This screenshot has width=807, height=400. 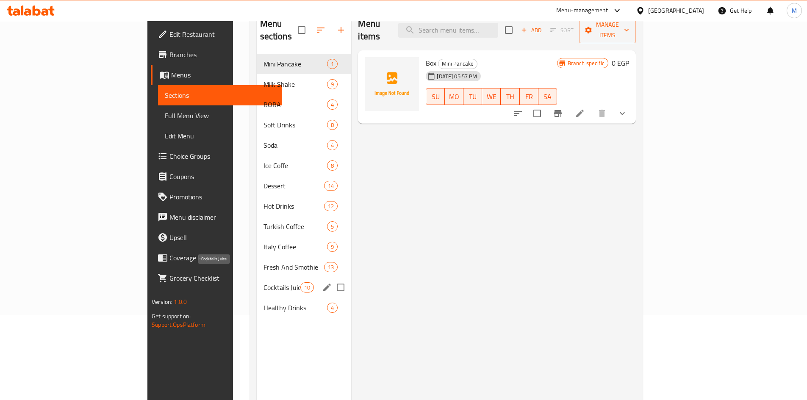 I want to click on span: Get support on:, so click(x=171, y=316).